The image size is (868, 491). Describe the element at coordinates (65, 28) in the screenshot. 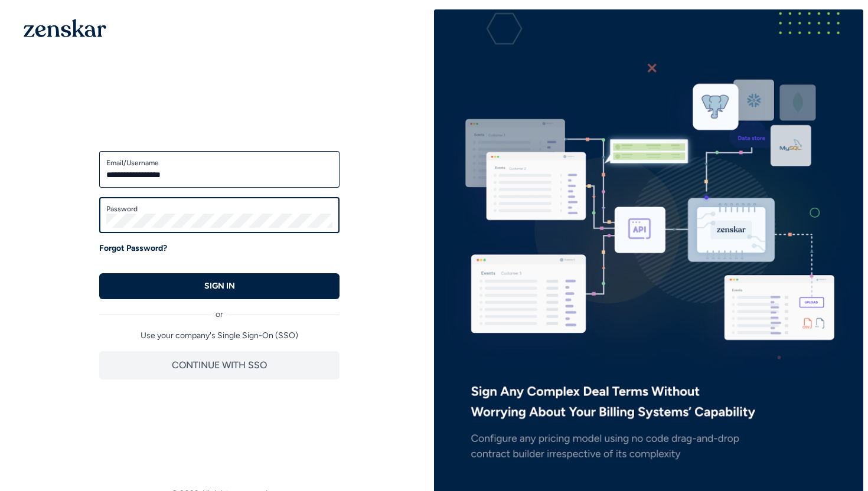

I see `img: 1OGAJ2xQqyY4LXKgY66KYq0eOWRCkrZdAb3gUhuVAqdWPZE9SRJmCz+oDMSn4zDLXe31Ii730ItAGKgCKgCCgCikA4Av8PJUP...` at that location.